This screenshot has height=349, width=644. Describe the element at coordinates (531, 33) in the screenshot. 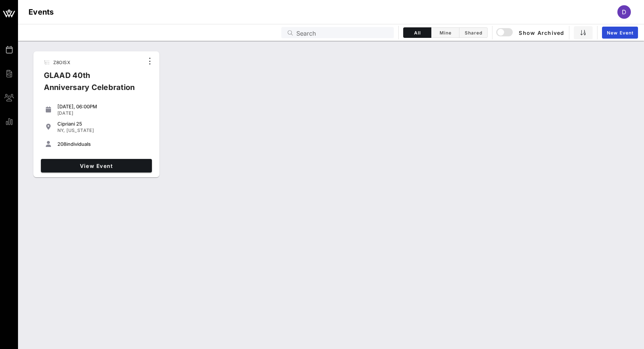

I see `span: Show Archived` at that location.